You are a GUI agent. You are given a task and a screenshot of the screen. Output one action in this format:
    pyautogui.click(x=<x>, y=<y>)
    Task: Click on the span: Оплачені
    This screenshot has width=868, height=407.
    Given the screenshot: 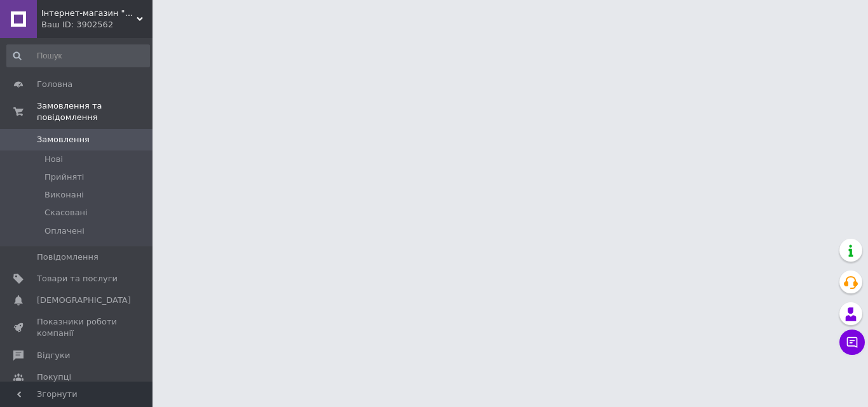 What is the action you would take?
    pyautogui.click(x=64, y=231)
    